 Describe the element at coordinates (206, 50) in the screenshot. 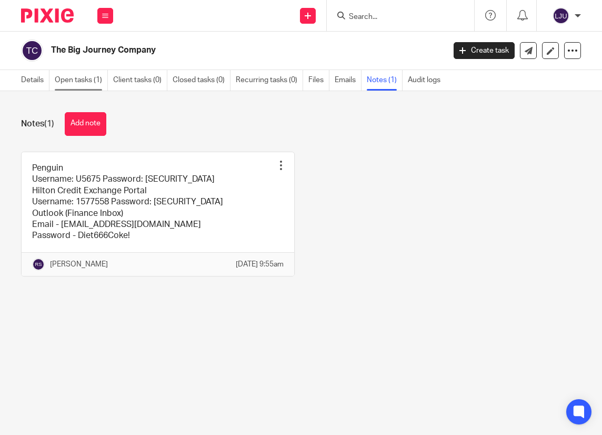

I see `h2: The Big Journey Company` at that location.